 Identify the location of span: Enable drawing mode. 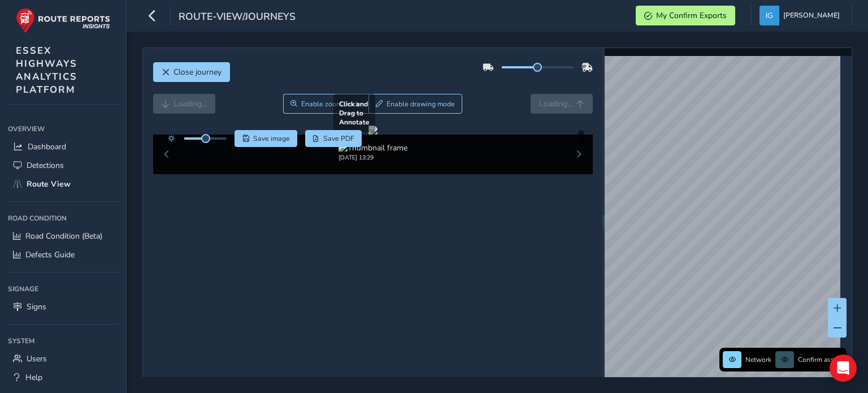
(420, 104).